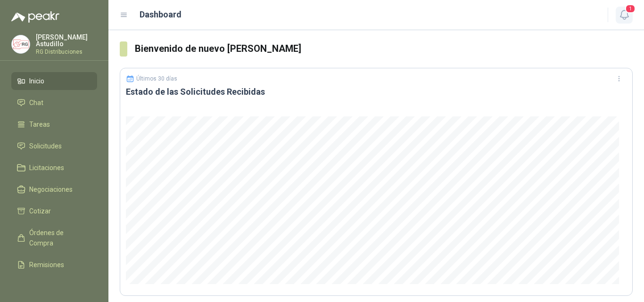  I want to click on a: Cotizar, so click(54, 211).